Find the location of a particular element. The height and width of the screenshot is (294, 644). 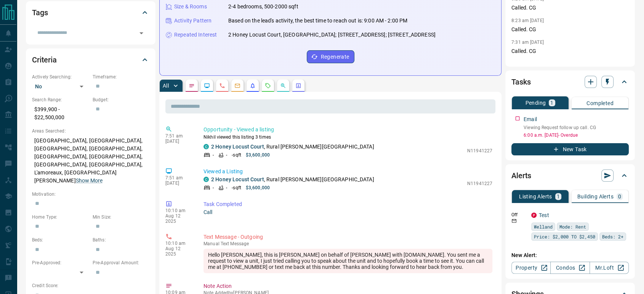

p: $399,900 - $22,500,000 is located at coordinates (60, 114).